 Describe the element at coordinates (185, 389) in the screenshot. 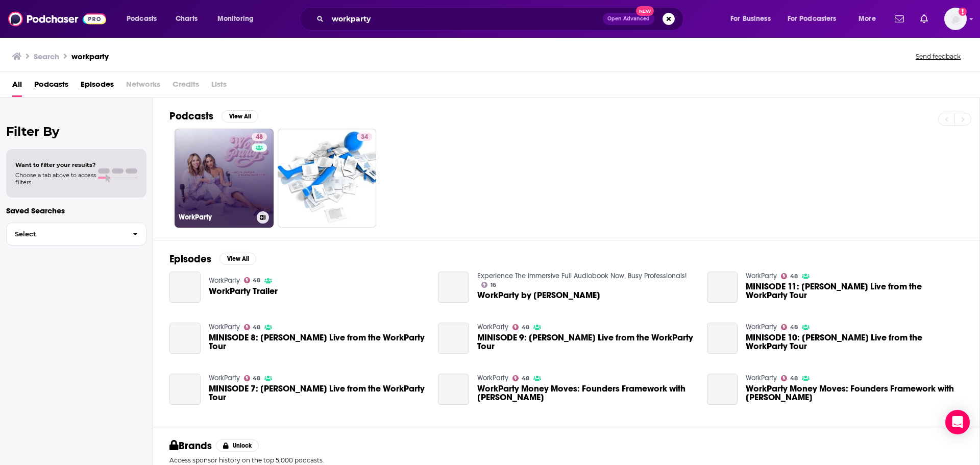

I see `a: MINISODE 7: Emily Schuman Live from the WorkParty Tour` at that location.